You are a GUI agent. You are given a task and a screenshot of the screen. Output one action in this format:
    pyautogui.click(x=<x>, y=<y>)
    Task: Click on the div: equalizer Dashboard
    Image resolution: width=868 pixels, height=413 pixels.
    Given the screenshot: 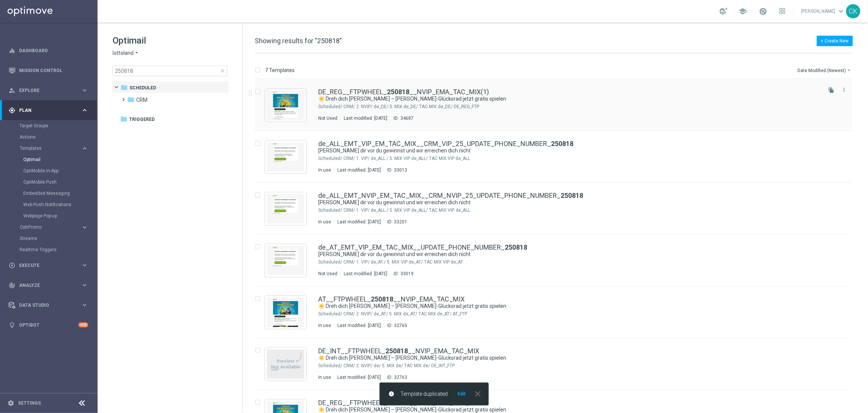 What is the action you would take?
    pyautogui.click(x=48, y=51)
    